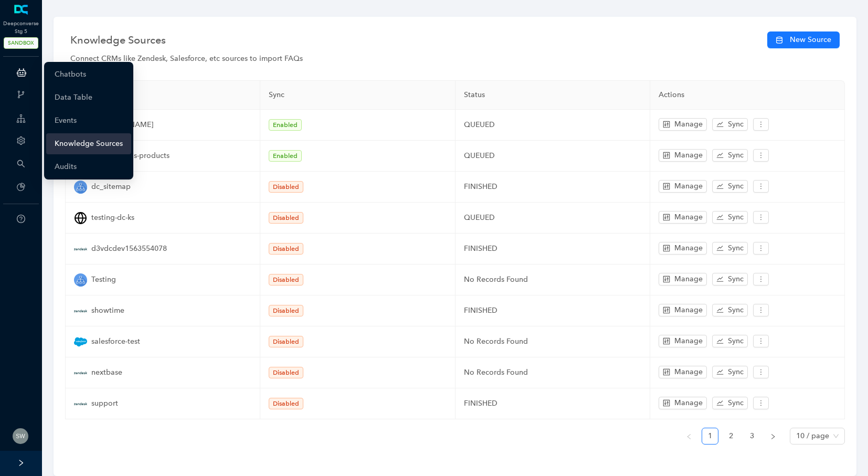  Describe the element at coordinates (753, 436) in the screenshot. I see `li: 3` at that location.